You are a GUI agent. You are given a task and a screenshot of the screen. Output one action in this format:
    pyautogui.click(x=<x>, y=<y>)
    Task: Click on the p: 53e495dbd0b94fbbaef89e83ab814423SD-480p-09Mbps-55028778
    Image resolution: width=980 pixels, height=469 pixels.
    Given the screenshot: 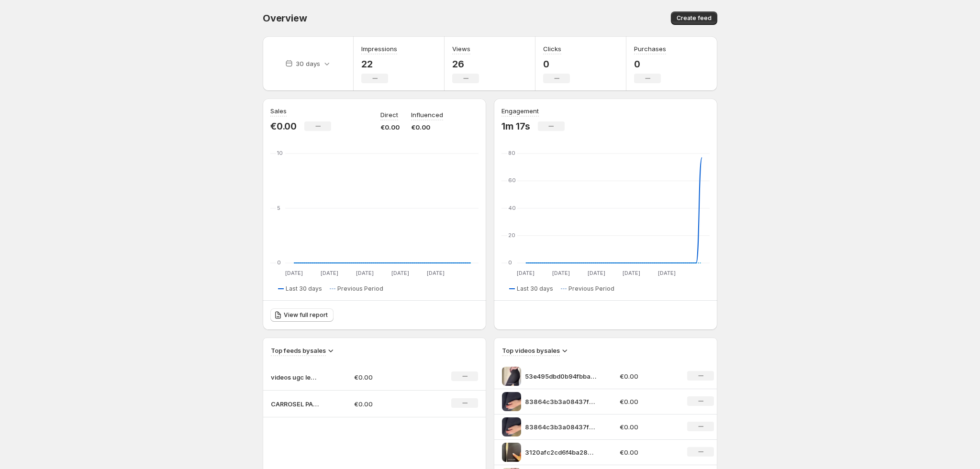 What is the action you would take?
    pyautogui.click(x=561, y=376)
    